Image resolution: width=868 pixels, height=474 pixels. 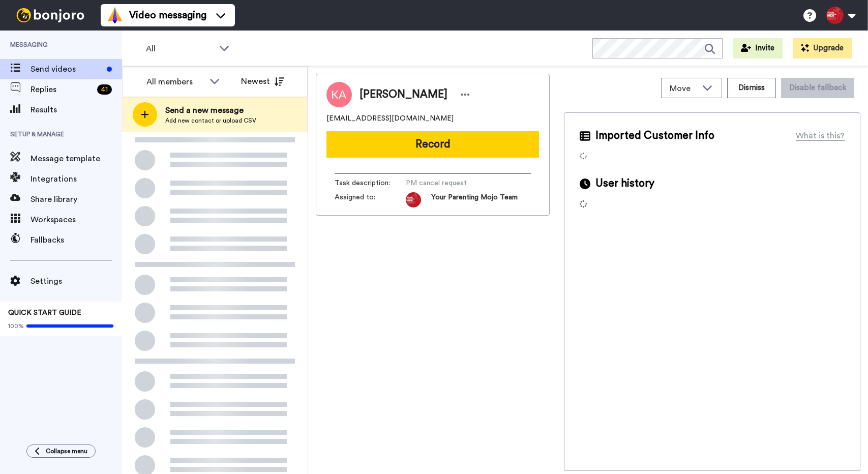 I want to click on span: Add new contact or upload CSV, so click(x=210, y=121).